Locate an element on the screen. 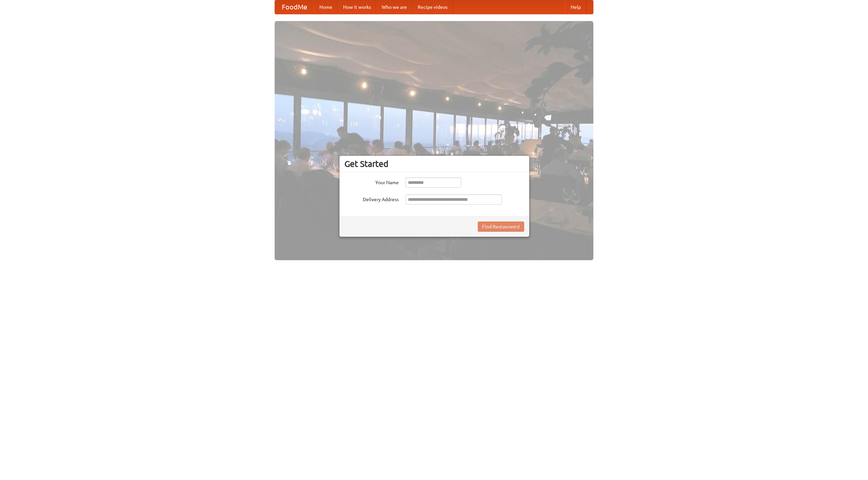 Image resolution: width=868 pixels, height=480 pixels. a: Help is located at coordinates (575, 7).